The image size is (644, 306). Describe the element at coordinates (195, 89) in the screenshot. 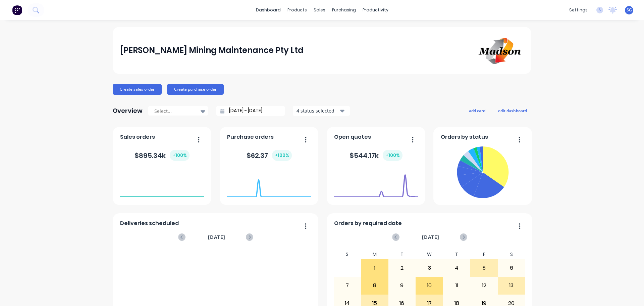

I see `button: Create purchase order` at that location.